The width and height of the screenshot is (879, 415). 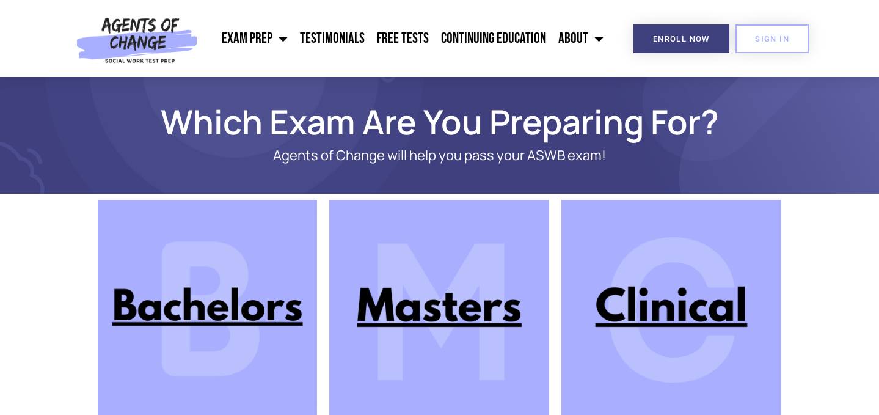 What do you see at coordinates (332, 39) in the screenshot?
I see `a: Testimonials` at bounding box center [332, 39].